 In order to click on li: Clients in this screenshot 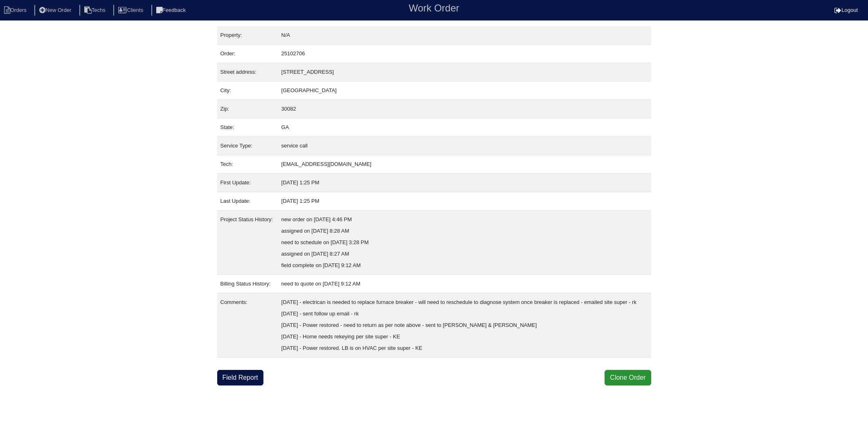, I will do `click(131, 10)`.